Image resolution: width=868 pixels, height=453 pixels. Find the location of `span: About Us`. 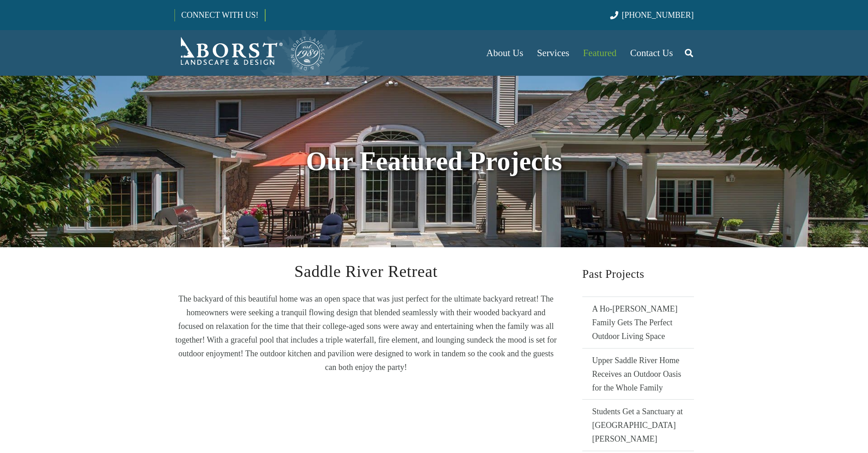

span: About Us is located at coordinates (504, 53).